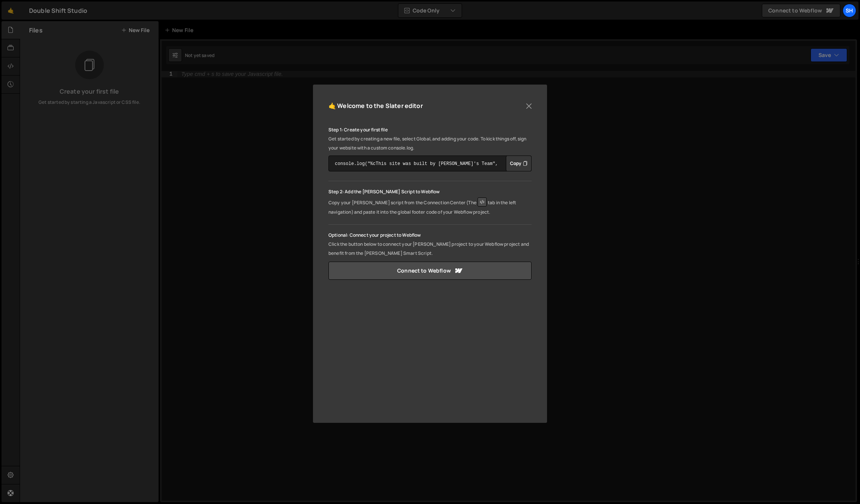 This screenshot has height=504, width=860. I want to click on div: Button group with nested dropdown, so click(519, 164).